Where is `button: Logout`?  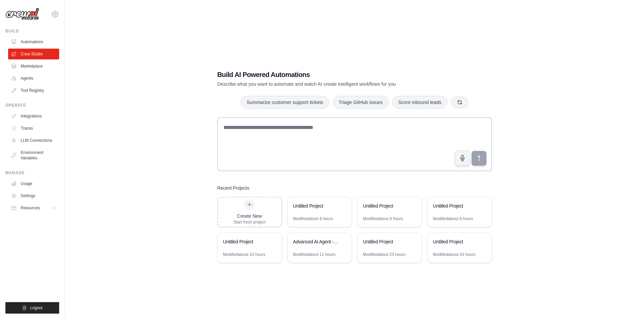 button: Logout is located at coordinates (32, 308).